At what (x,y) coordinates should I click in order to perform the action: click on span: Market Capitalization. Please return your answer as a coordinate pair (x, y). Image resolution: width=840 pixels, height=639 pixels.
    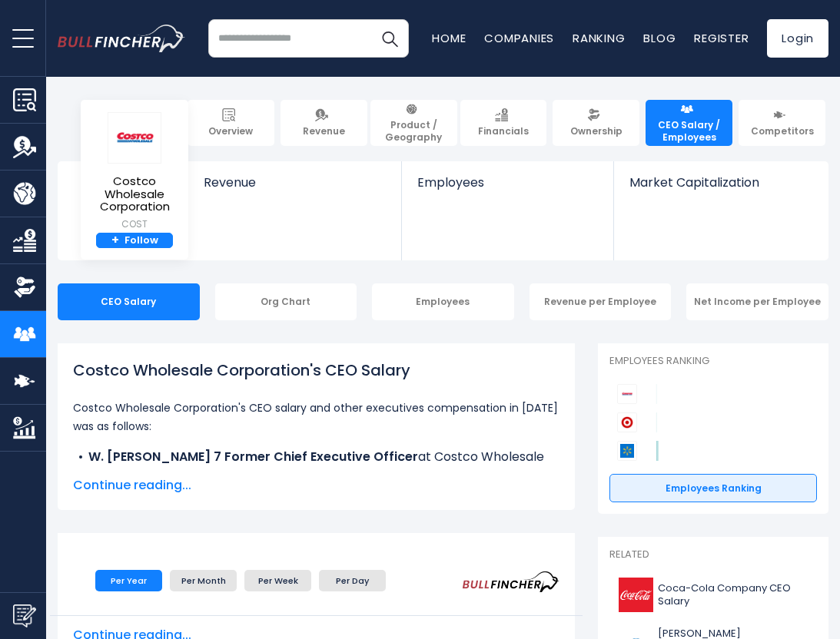
    Looking at the image, I should click on (720, 182).